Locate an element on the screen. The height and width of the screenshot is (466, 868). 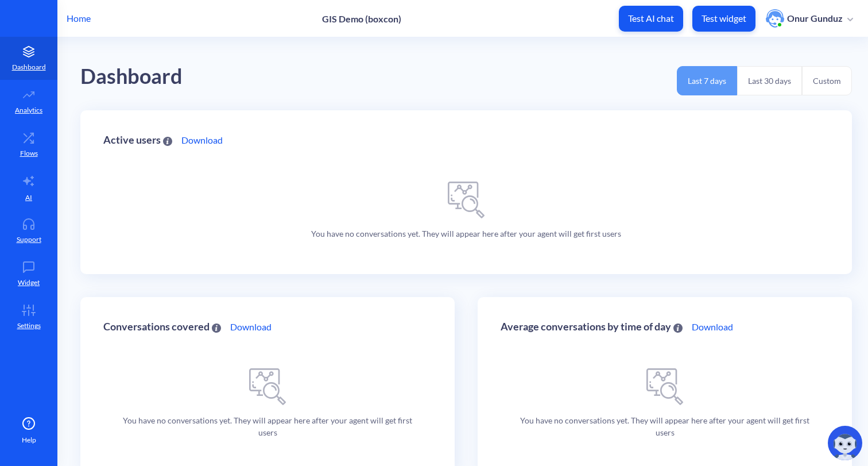
button: Last 30 days is located at coordinates (770, 81).